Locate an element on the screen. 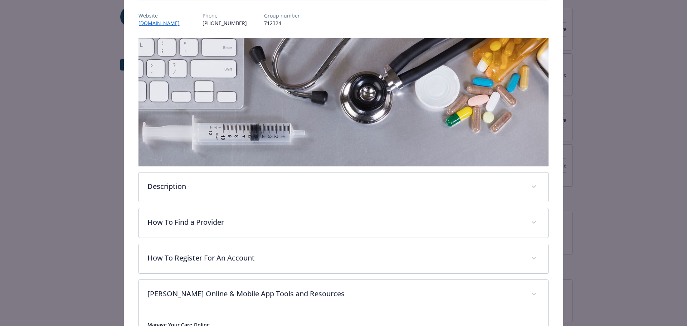 Image resolution: width=687 pixels, height=326 pixels. p: How To Find a Provider is located at coordinates (335, 222).